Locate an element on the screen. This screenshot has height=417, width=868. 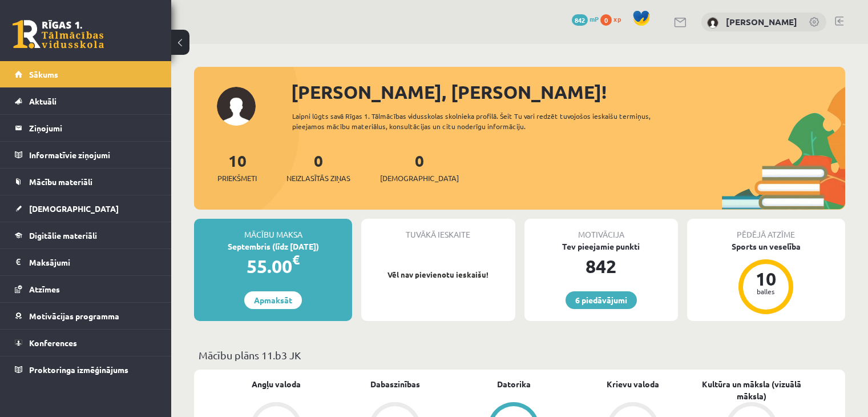
a: Konferences is located at coordinates (85, 343).